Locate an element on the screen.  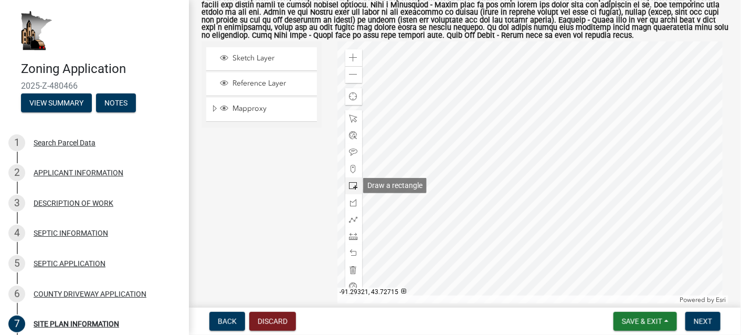
button: Save & Exit is located at coordinates (645, 321).